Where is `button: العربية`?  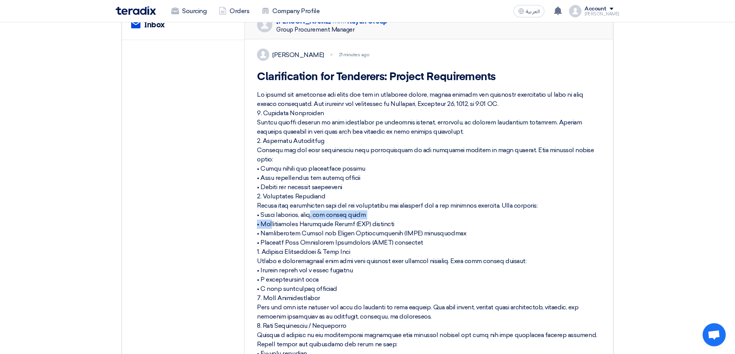
button: العربية is located at coordinates (529, 11).